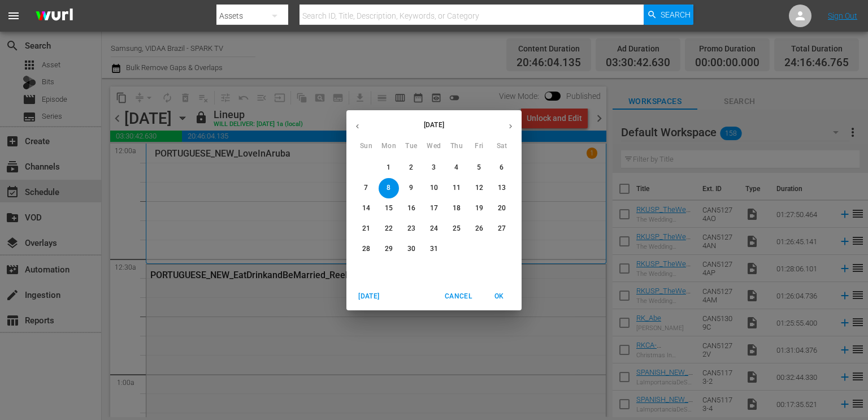 Image resolution: width=868 pixels, height=420 pixels. What do you see at coordinates (411, 228) in the screenshot?
I see `p: 23` at bounding box center [411, 228].